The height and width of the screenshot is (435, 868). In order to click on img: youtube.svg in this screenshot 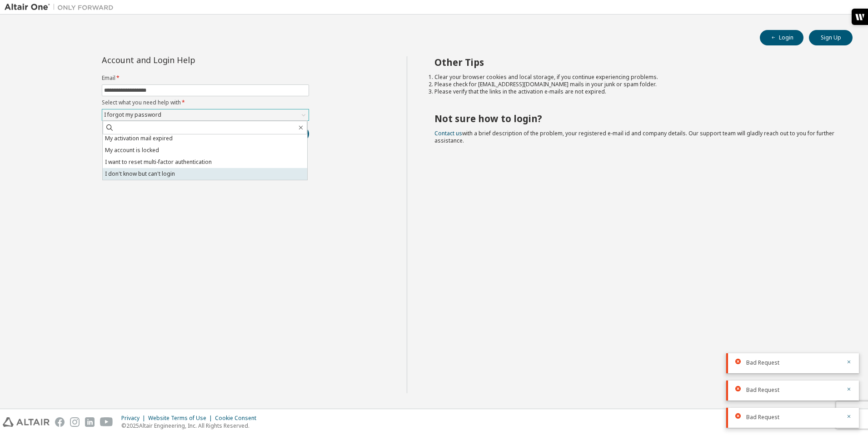, I will do `click(106, 422)`.